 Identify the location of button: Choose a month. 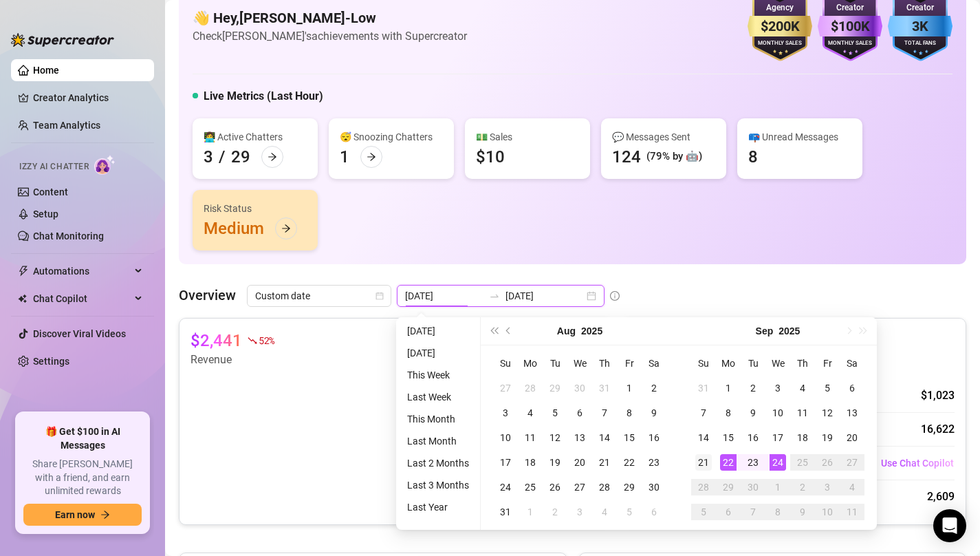
(765, 331).